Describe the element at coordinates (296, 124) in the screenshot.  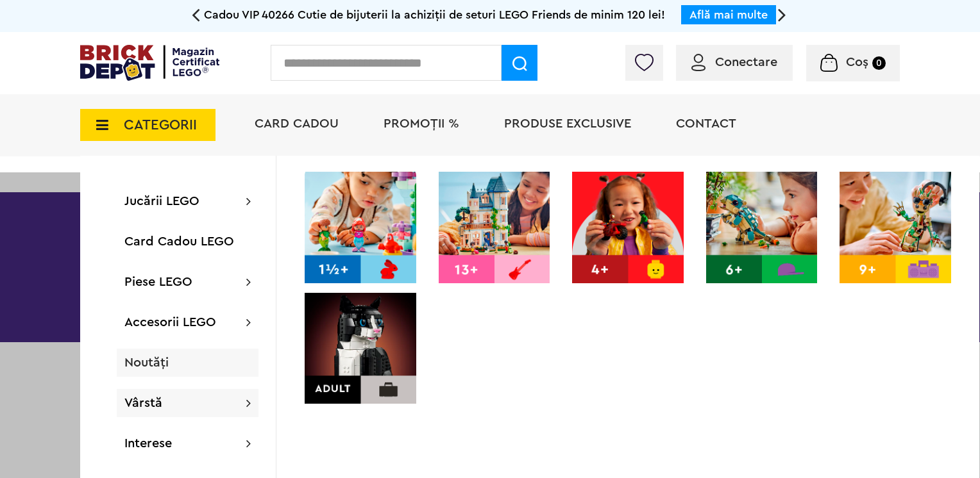
I see `a: Card Cadou` at that location.